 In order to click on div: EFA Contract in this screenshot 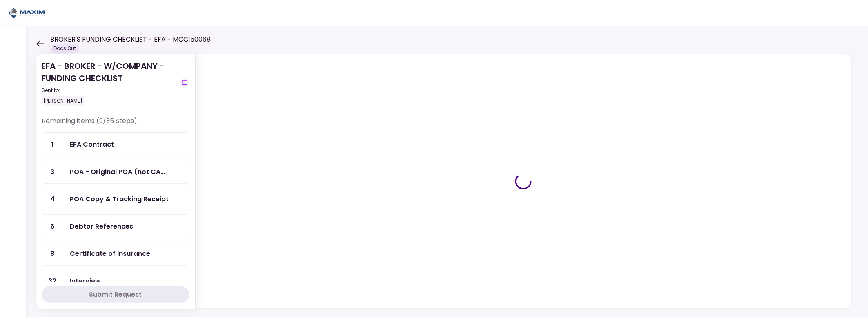, I will do `click(92, 144)`.